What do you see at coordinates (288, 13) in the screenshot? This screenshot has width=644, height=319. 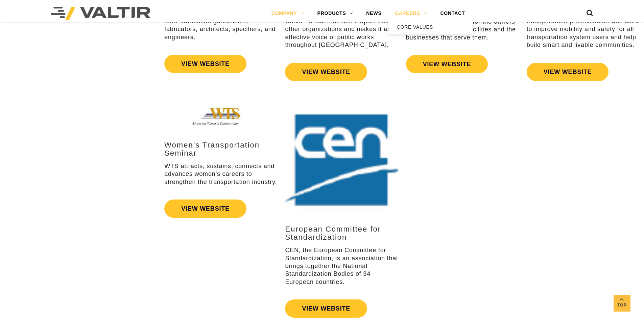 I see `a: COMPANY` at bounding box center [288, 13].